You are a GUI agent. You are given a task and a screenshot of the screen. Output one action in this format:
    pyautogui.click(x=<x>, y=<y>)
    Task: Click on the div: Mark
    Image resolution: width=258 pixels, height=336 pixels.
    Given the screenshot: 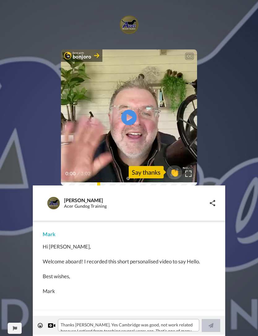 What is the action you would take?
    pyautogui.click(x=129, y=234)
    